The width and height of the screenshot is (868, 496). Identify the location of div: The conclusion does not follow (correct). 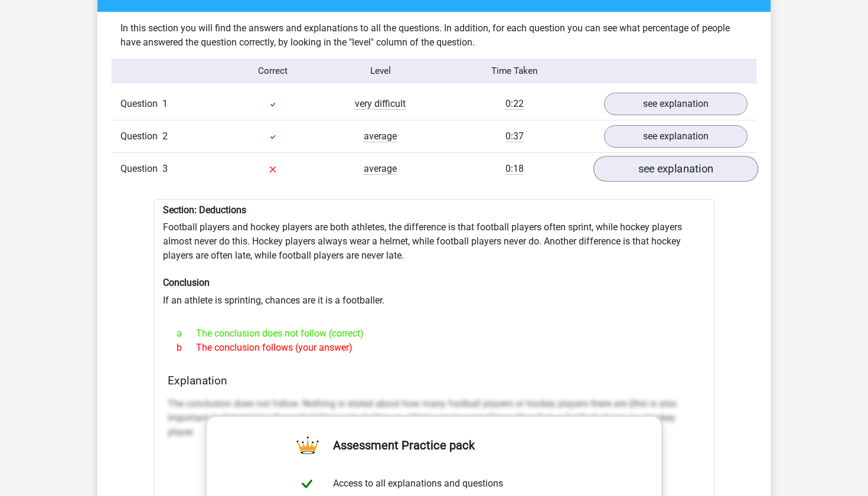
(434, 334).